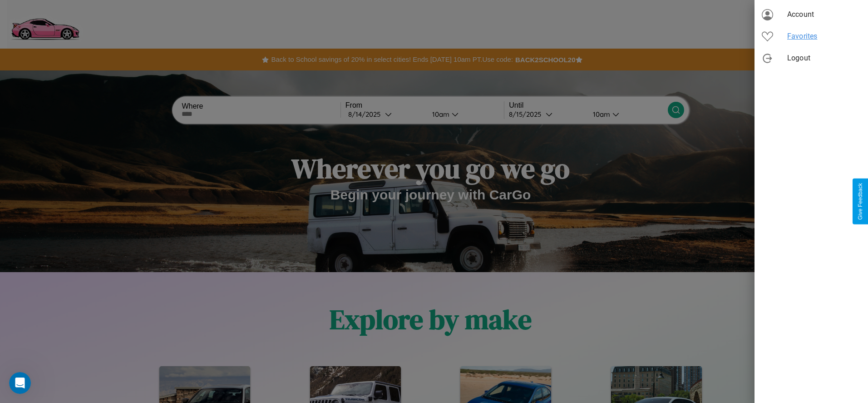  I want to click on div: Account, so click(812, 14).